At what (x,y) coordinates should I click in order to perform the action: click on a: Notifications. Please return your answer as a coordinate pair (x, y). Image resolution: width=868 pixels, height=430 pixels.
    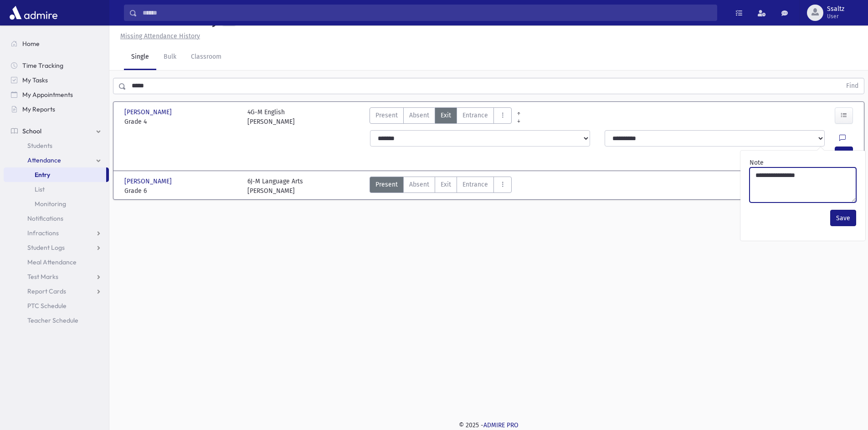
    Looking at the image, I should click on (56, 218).